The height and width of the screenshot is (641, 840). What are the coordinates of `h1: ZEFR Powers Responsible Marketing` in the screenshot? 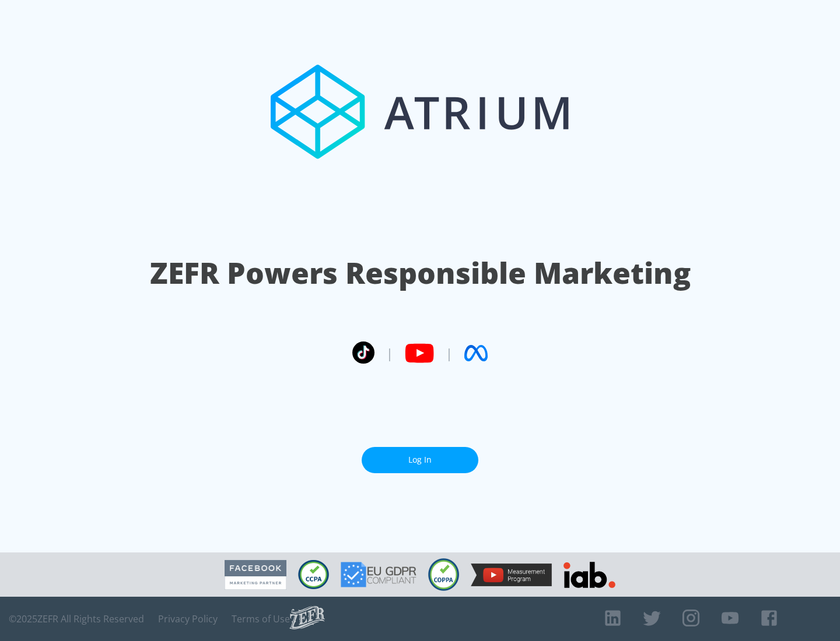 It's located at (420, 273).